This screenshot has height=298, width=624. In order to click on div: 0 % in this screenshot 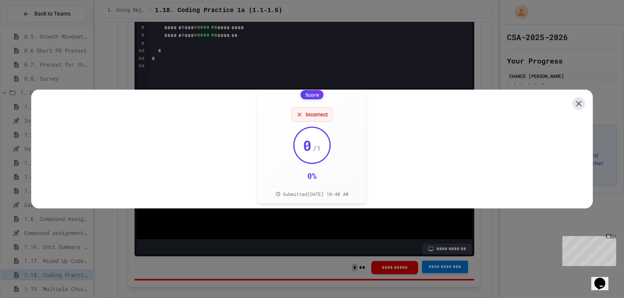, I will do `click(312, 176)`.